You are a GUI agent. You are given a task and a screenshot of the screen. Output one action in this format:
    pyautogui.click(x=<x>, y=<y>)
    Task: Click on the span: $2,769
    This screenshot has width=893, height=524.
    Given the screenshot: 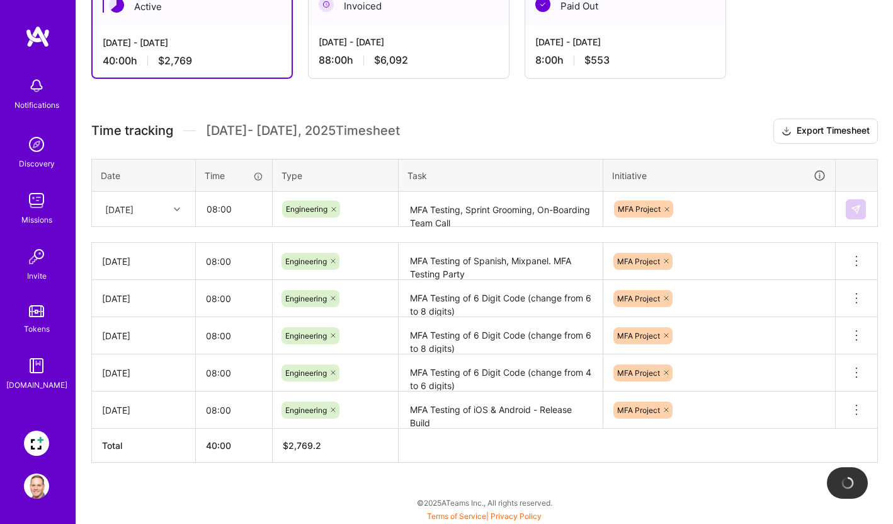 What is the action you would take?
    pyautogui.click(x=175, y=60)
    